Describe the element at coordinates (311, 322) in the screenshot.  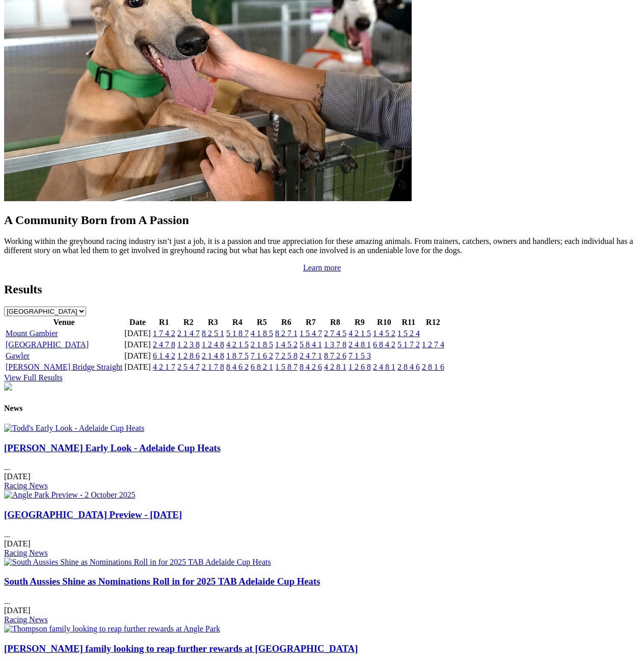
I see `th: R7` at that location.